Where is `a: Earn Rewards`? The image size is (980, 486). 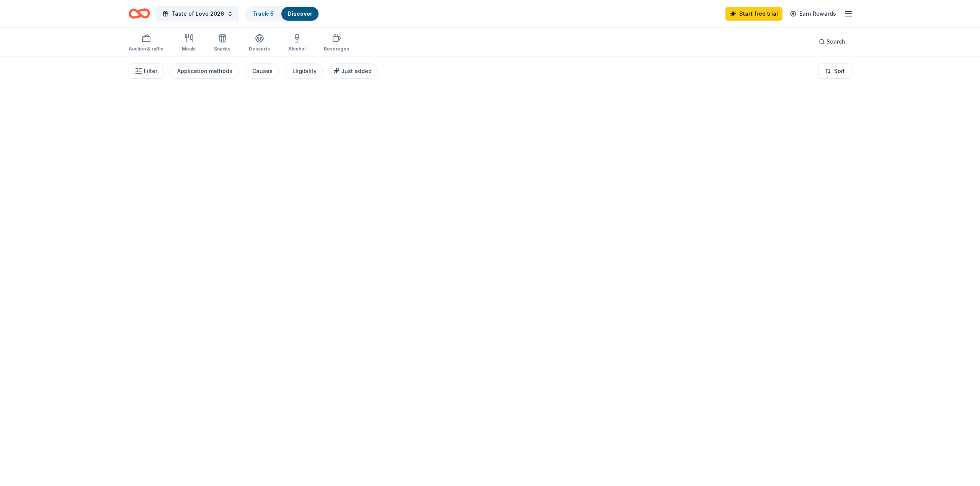
a: Earn Rewards is located at coordinates (813, 14).